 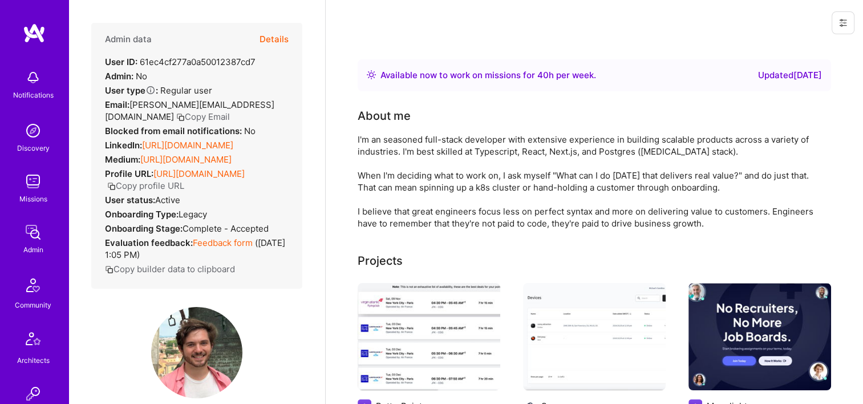 I want to click on div: Admin, so click(x=33, y=249).